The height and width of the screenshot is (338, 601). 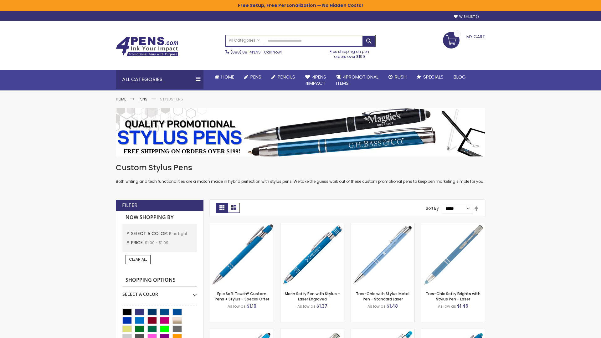 What do you see at coordinates (357, 80) in the screenshot?
I see `span: 4PROMOTIONAL ITEMS` at bounding box center [357, 80].